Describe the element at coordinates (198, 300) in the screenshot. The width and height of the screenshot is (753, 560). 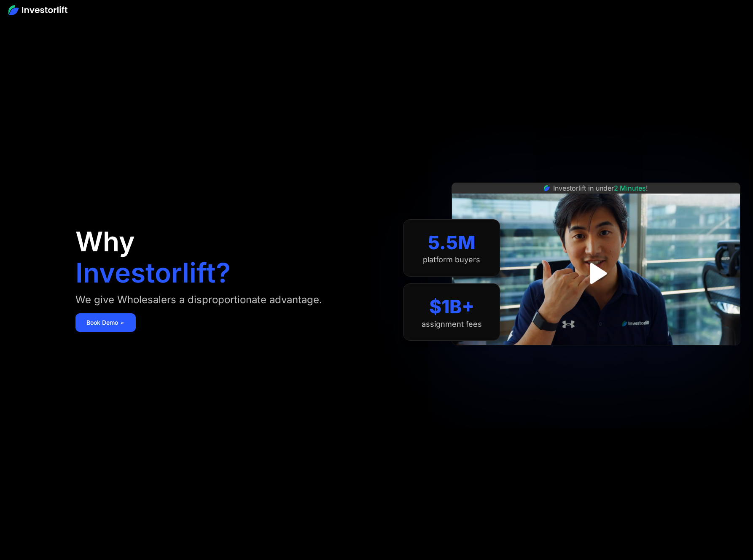
I see `div: We give Wholesalers a disproportionate advantage.` at that location.